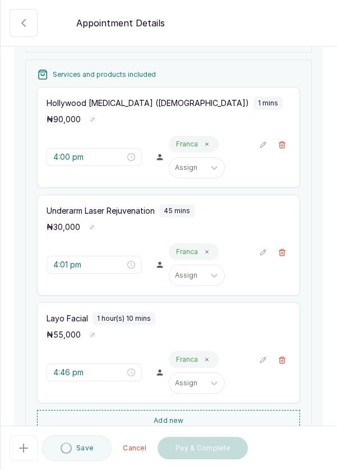  What do you see at coordinates (67, 119) in the screenshot?
I see `span: 90,000` at bounding box center [67, 119].